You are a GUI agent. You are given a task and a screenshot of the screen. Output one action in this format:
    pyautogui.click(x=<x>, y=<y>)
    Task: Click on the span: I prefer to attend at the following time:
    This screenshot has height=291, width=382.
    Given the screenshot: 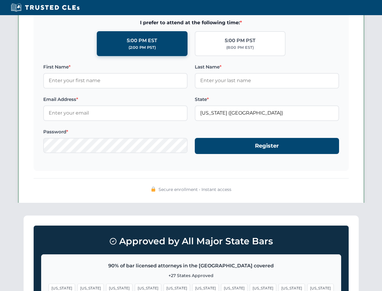 What is the action you would take?
    pyautogui.click(x=191, y=23)
    